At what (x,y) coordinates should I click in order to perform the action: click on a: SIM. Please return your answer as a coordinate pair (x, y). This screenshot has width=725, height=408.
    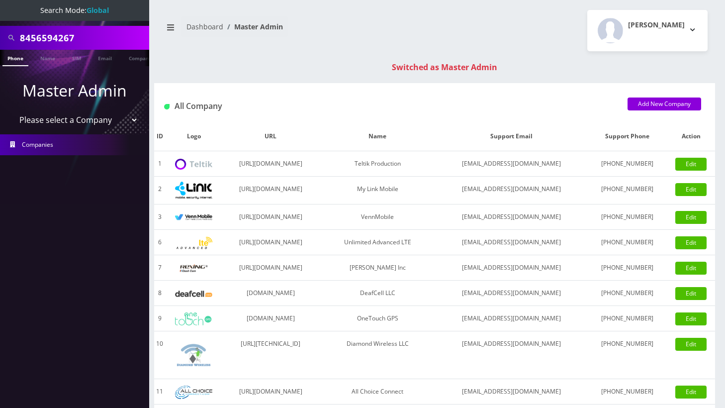
    Looking at the image, I should click on (77, 57).